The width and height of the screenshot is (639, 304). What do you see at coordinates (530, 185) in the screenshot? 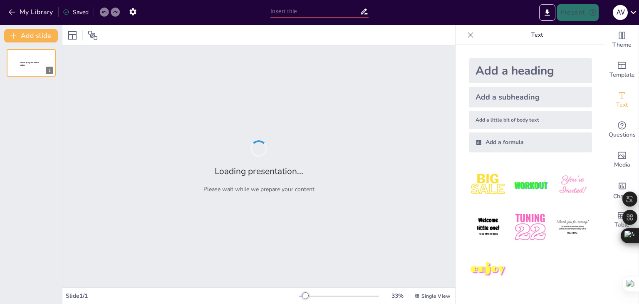
I see `img: 2.jpeg` at bounding box center [530, 185].